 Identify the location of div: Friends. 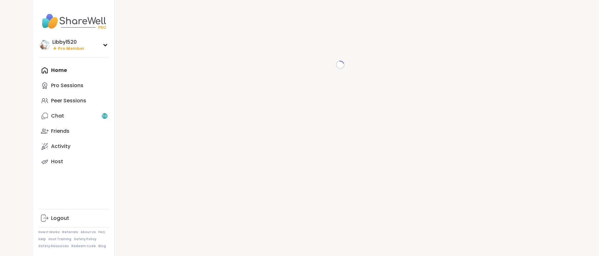
(60, 131).